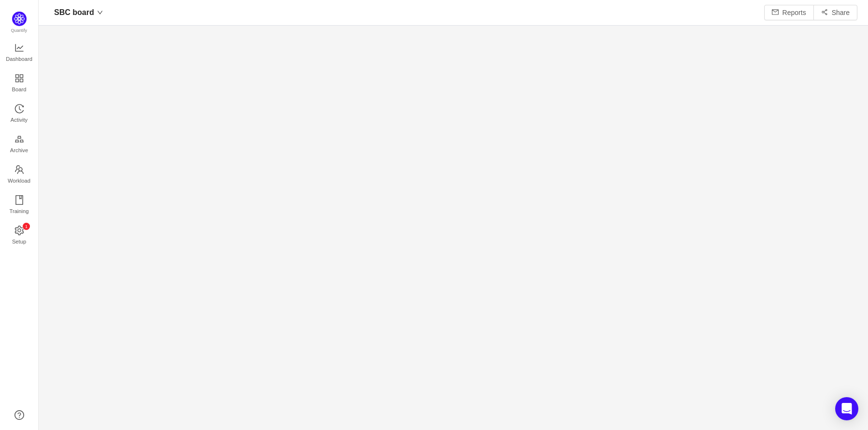  What do you see at coordinates (26, 226) in the screenshot?
I see `sup: 1` at bounding box center [26, 226].